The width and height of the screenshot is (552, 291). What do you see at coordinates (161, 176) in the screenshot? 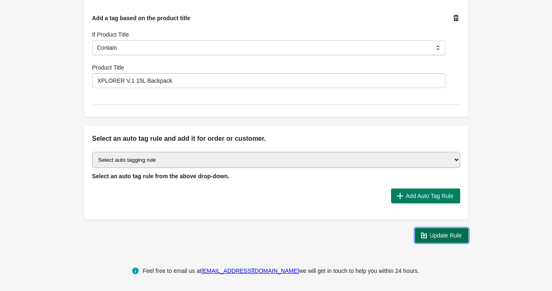
I see `span: Select an auto tag rule from the above drop-down.` at bounding box center [161, 176].